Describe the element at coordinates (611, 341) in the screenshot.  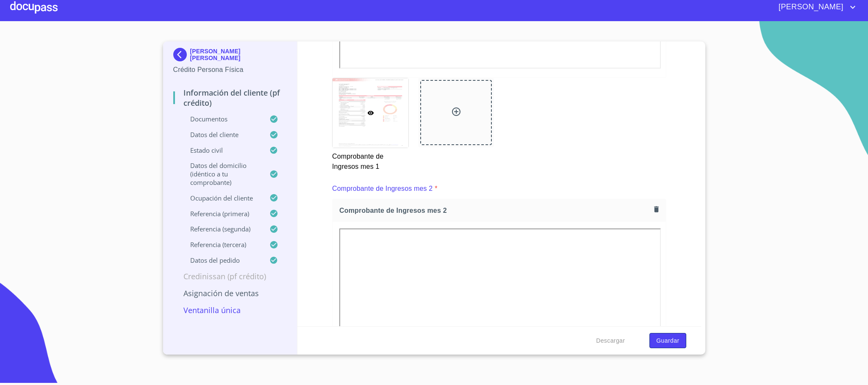
I see `span: Descargar` at that location.